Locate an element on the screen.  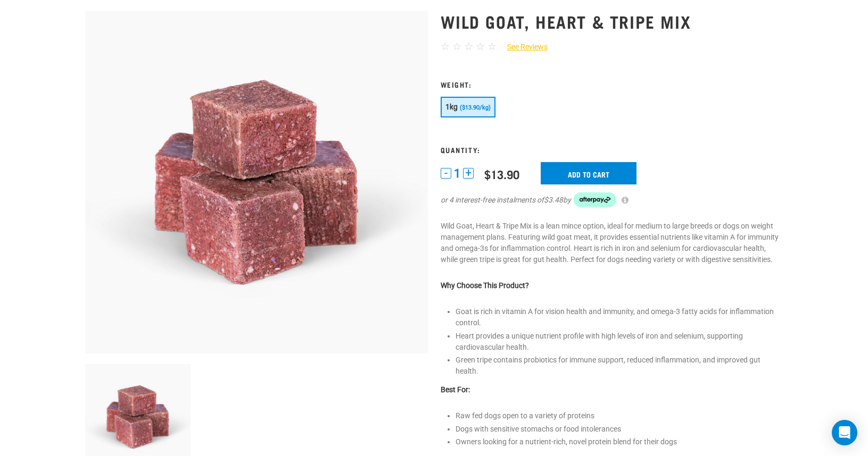
span: $3.48 is located at coordinates (553, 200).